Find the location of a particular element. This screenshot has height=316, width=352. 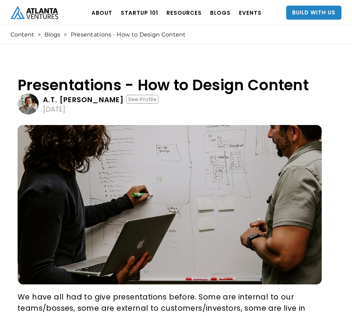

a: EVENTS is located at coordinates (250, 13).